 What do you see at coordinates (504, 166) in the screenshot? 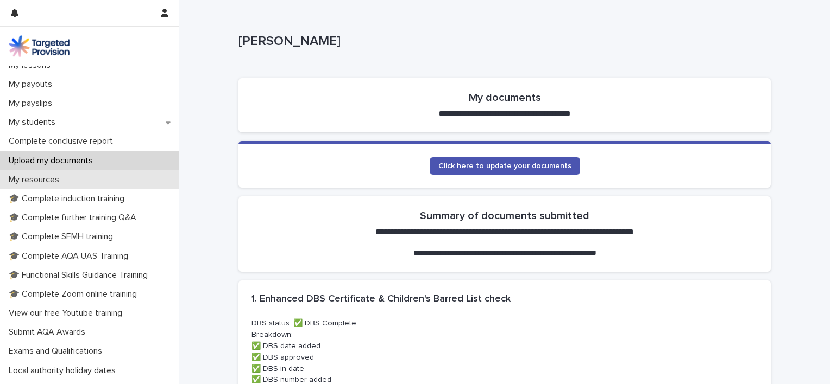
I see `a: Click here to update your documents` at bounding box center [504, 166].